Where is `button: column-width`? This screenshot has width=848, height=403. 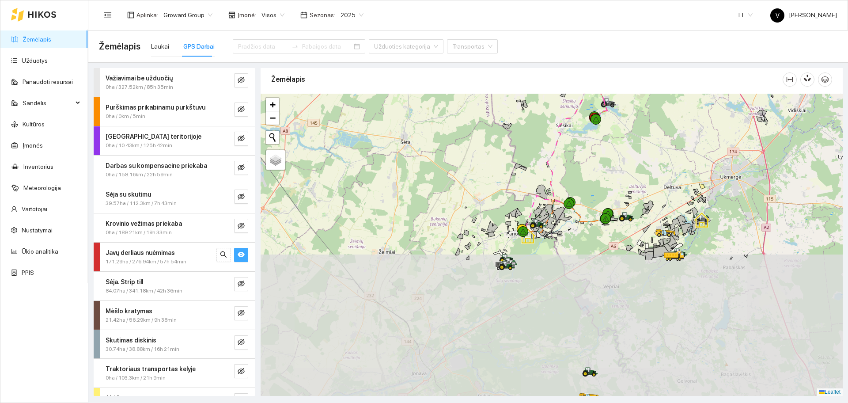 button: column-width is located at coordinates (789, 79).